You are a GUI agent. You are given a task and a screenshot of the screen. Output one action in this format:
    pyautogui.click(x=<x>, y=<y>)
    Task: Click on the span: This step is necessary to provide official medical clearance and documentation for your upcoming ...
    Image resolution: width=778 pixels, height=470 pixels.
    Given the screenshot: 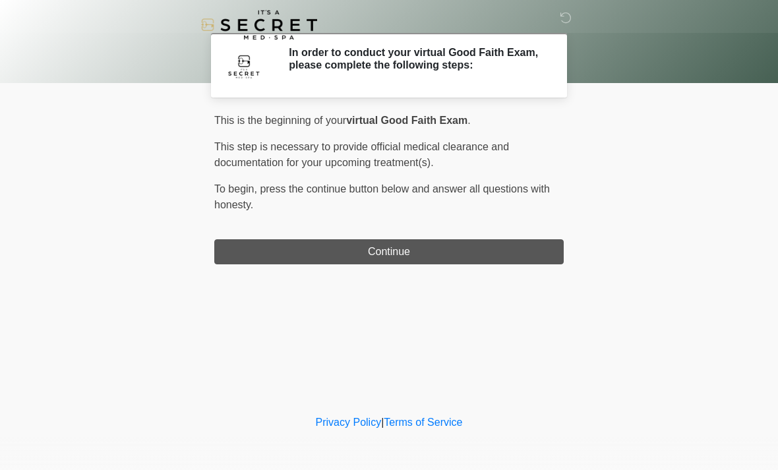 What is the action you would take?
    pyautogui.click(x=361, y=154)
    